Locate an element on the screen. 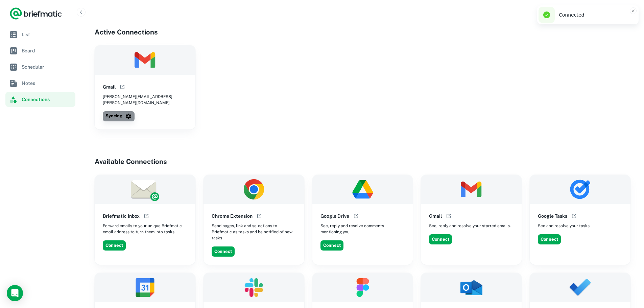 The image size is (644, 308). img: Chrome Extension is located at coordinates (254, 189).